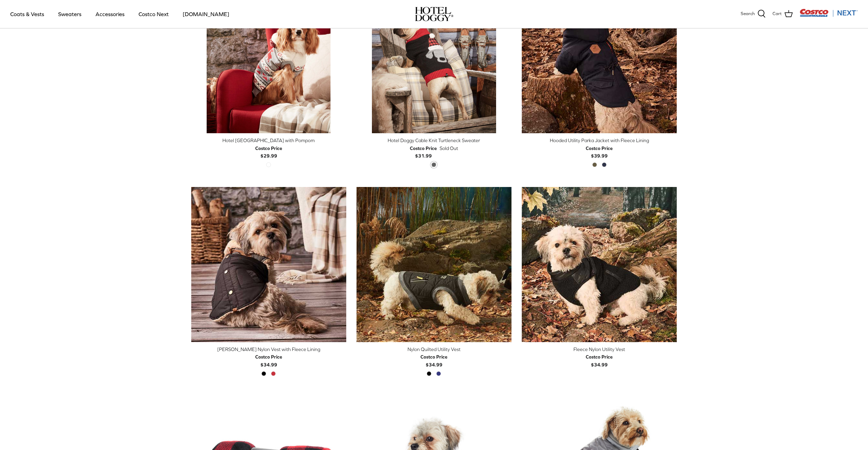 The width and height of the screenshot is (868, 450). What do you see at coordinates (269, 265) in the screenshot?
I see `a: Melton Nylon Vest with Fleece Lining` at bounding box center [269, 265].